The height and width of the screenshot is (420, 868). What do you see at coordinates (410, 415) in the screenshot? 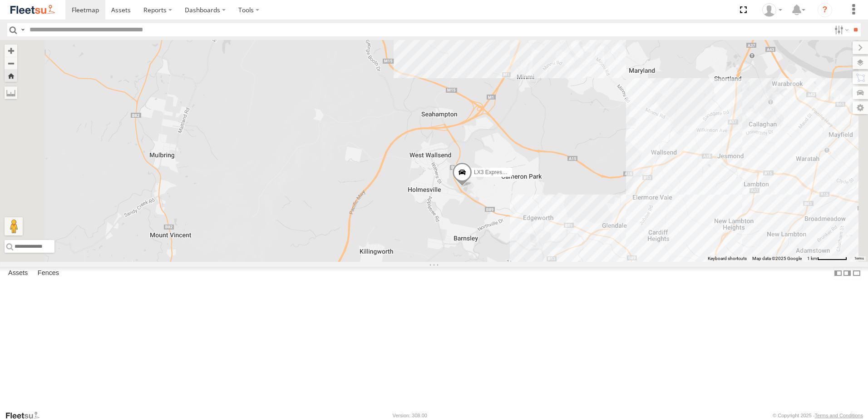
I see `div: Version: 308.00` at bounding box center [410, 415].